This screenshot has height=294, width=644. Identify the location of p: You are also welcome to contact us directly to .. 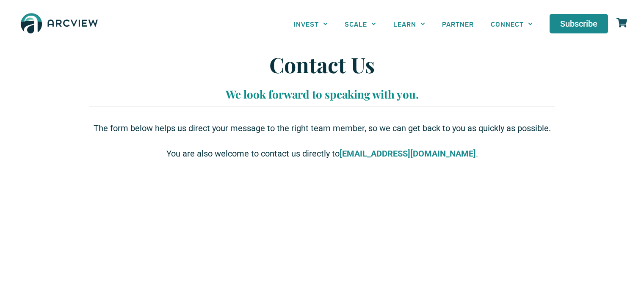
(322, 154).